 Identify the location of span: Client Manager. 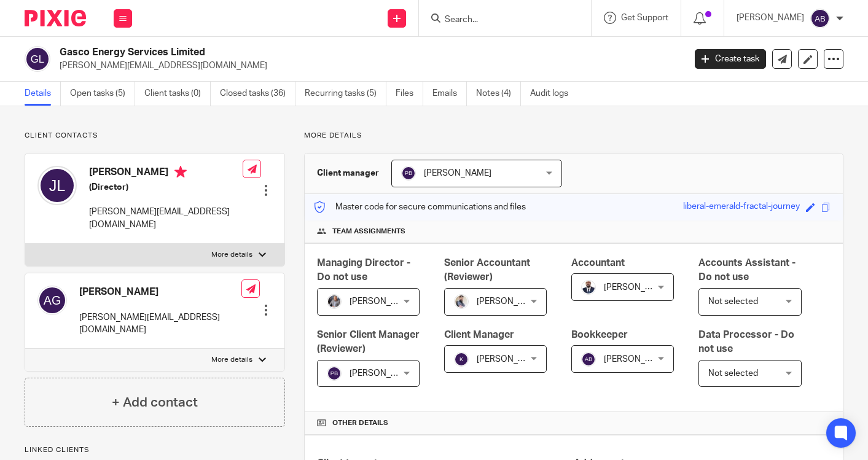
(479, 335).